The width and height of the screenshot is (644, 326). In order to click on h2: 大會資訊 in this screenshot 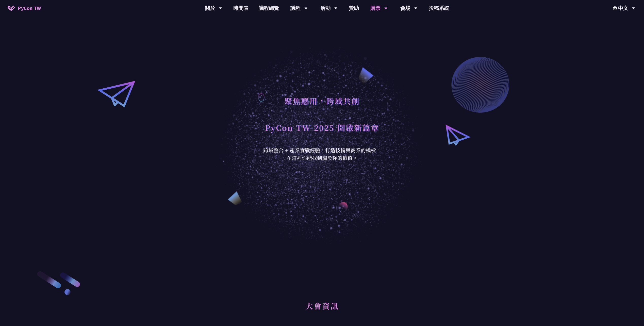, I will do `click(322, 310)`.